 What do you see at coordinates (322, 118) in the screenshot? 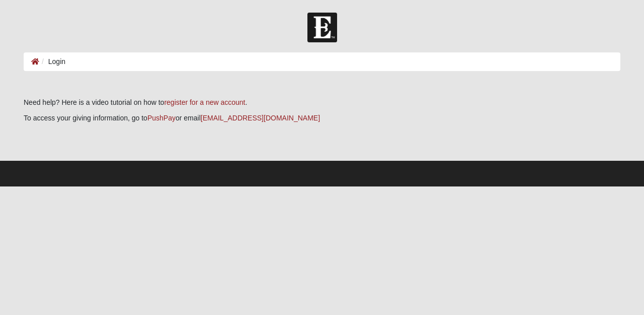
I see `p: To access your giving information, go to or email` at bounding box center [322, 118].